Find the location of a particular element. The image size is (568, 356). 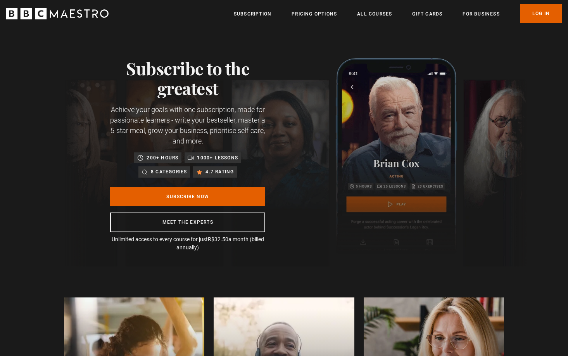

nav: Primary is located at coordinates (398, 14).